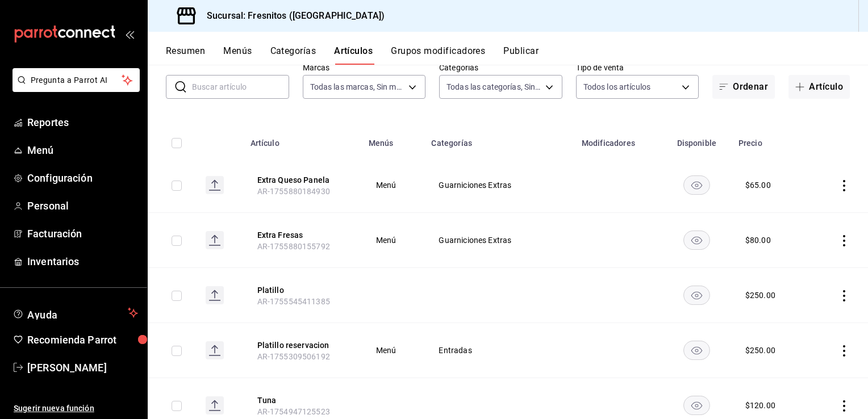 The image size is (868, 419). Describe the element at coordinates (744, 87) in the screenshot. I see `button: Ordenar` at that location.